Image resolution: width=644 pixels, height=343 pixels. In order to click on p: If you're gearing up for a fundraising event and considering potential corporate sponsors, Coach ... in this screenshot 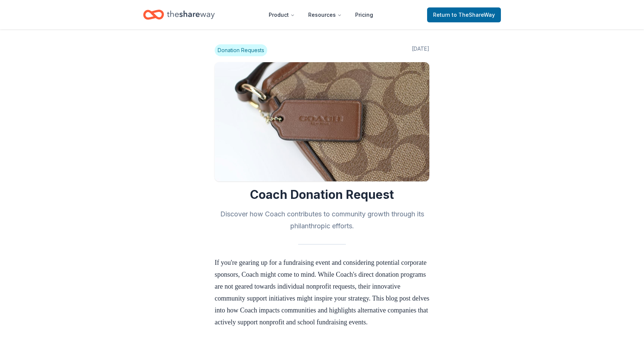, I will do `click(322, 293)`.